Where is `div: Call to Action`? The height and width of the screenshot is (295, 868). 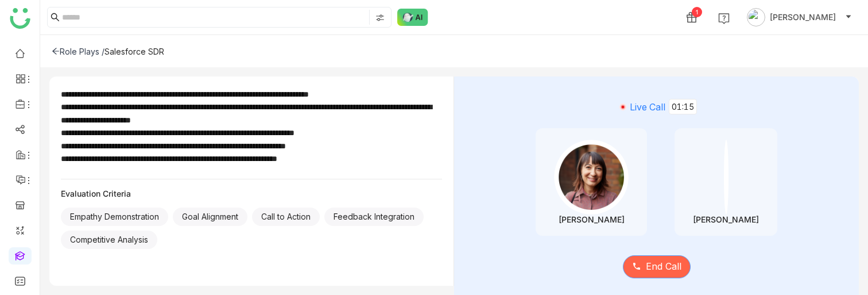 div: Call to Action is located at coordinates (286, 216).